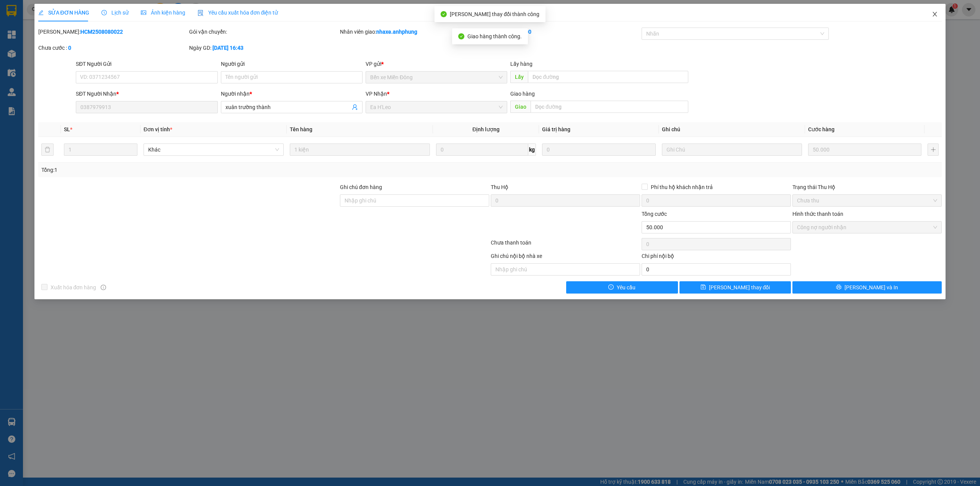 Image resolution: width=980 pixels, height=486 pixels. Describe the element at coordinates (716, 258) in the screenshot. I see `div: Chi phí nội bộ` at that location.